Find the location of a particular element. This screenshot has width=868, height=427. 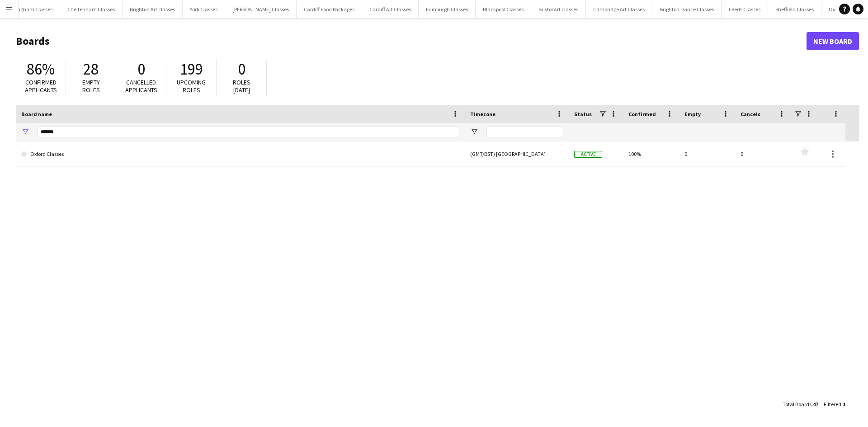

button: Cambridge Art Classes is located at coordinates (619, 9).